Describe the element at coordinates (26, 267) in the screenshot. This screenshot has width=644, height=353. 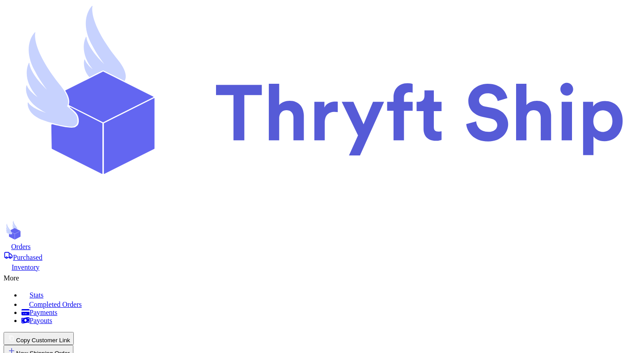
I see `span: Inventory` at that location.